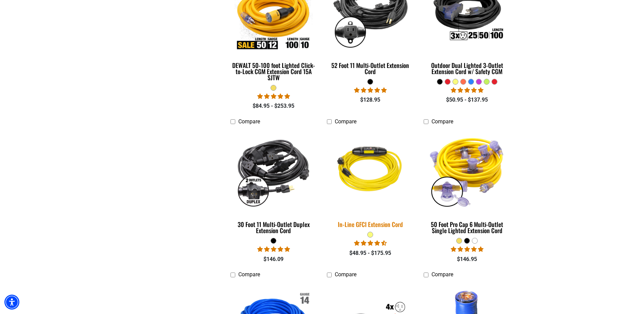  Describe the element at coordinates (467, 260) in the screenshot. I see `div: $146.95` at that location.